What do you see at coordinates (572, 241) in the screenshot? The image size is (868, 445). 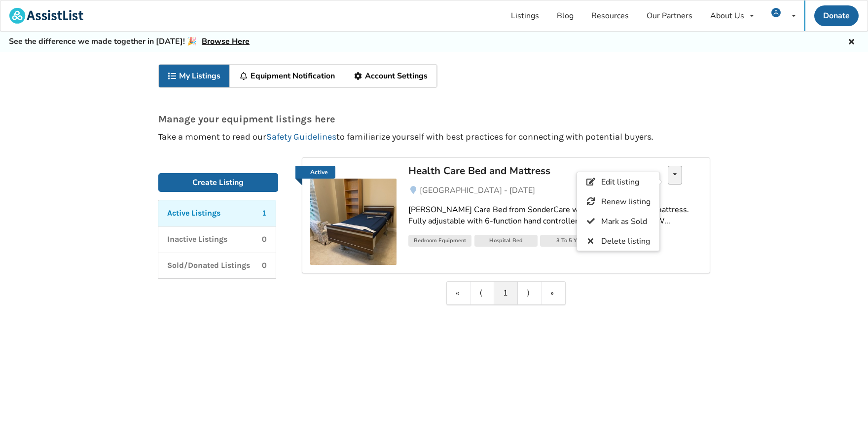 I see `div: 3 To 5 Years` at bounding box center [572, 241].